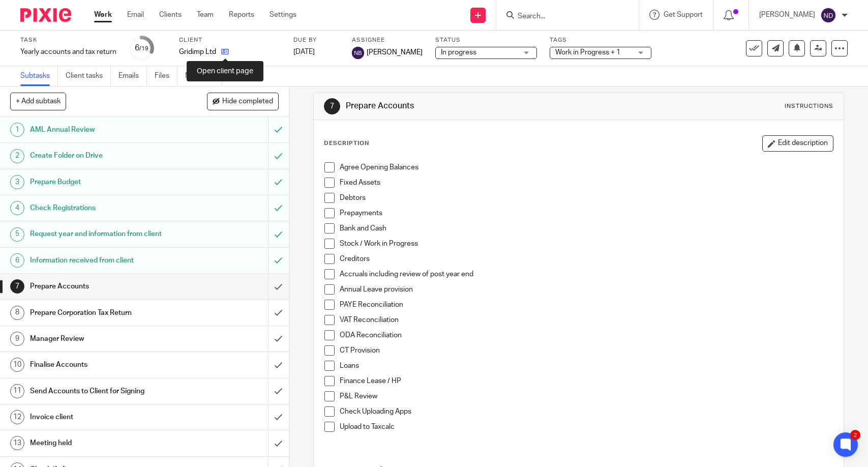 The width and height of the screenshot is (868, 467). Describe the element at coordinates (600, 40) in the screenshot. I see `label: Tags` at that location.